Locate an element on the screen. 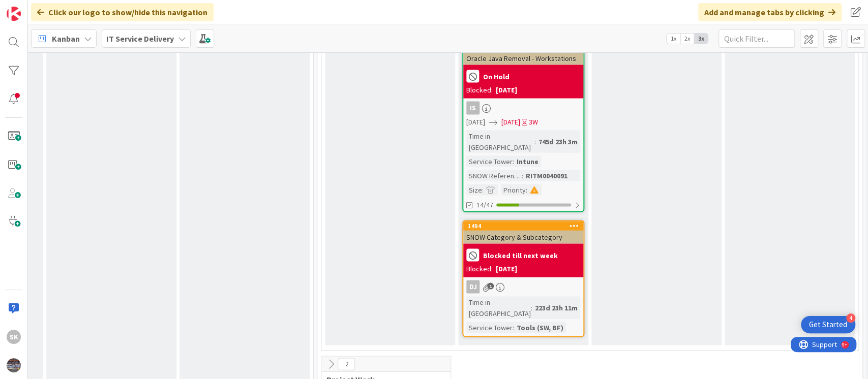  div: Click our logo to show/hide this navigation is located at coordinates (122, 12).